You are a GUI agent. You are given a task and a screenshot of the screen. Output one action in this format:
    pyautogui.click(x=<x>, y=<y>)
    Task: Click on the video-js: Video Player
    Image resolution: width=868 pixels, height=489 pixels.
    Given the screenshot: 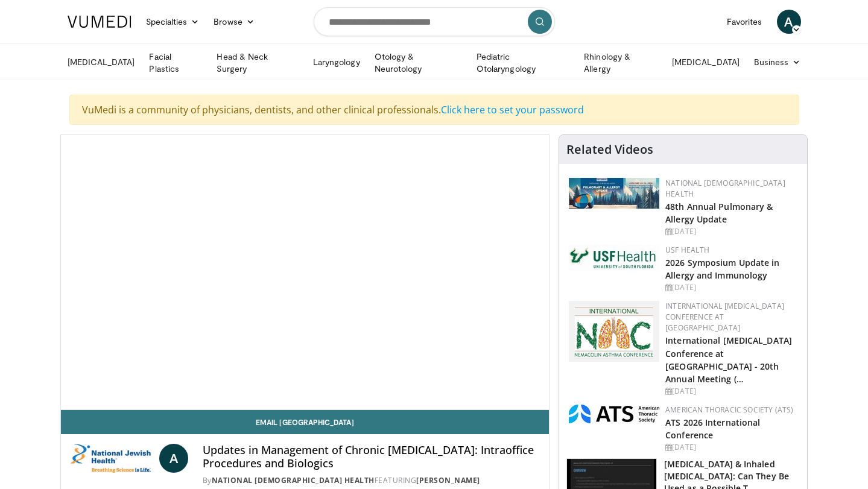 What is the action you would take?
    pyautogui.click(x=305, y=273)
    